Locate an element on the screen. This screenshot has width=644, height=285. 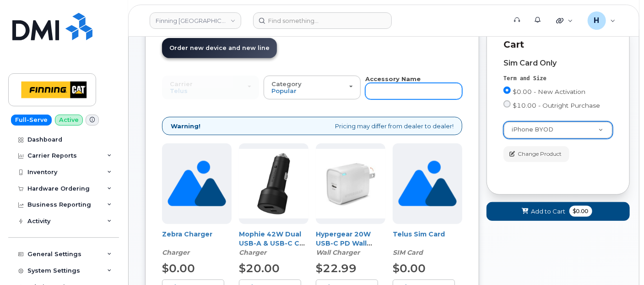
div: Sim Card Only is located at coordinates (558, 63).